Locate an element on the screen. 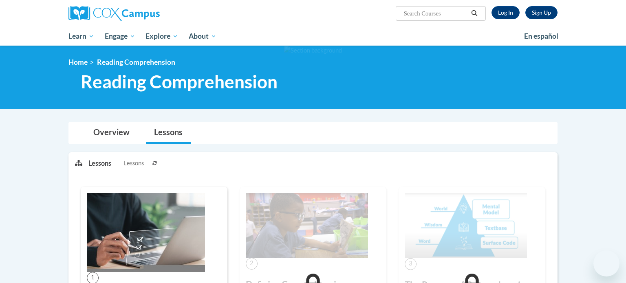 The image size is (626, 283). span: En español is located at coordinates (541, 36).